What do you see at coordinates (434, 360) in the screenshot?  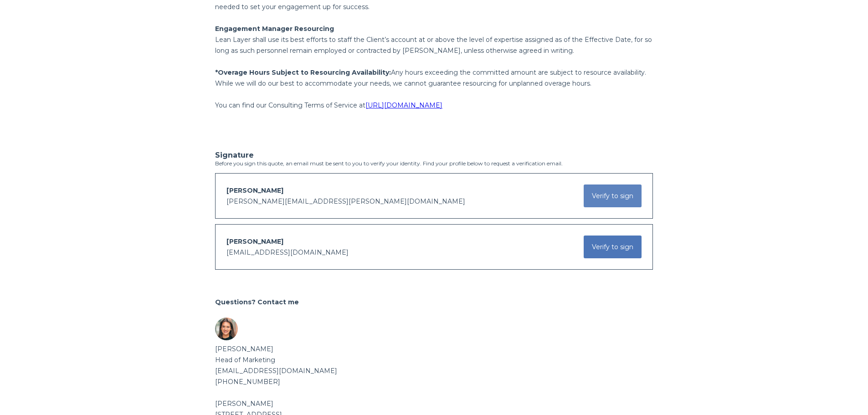 I see `div: Head of Marketing` at bounding box center [434, 360].